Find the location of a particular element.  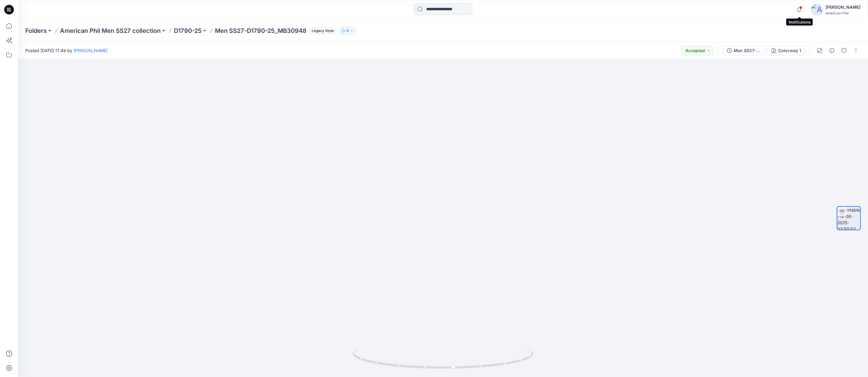

p: American Phil Men SS27 collection is located at coordinates (110, 31).